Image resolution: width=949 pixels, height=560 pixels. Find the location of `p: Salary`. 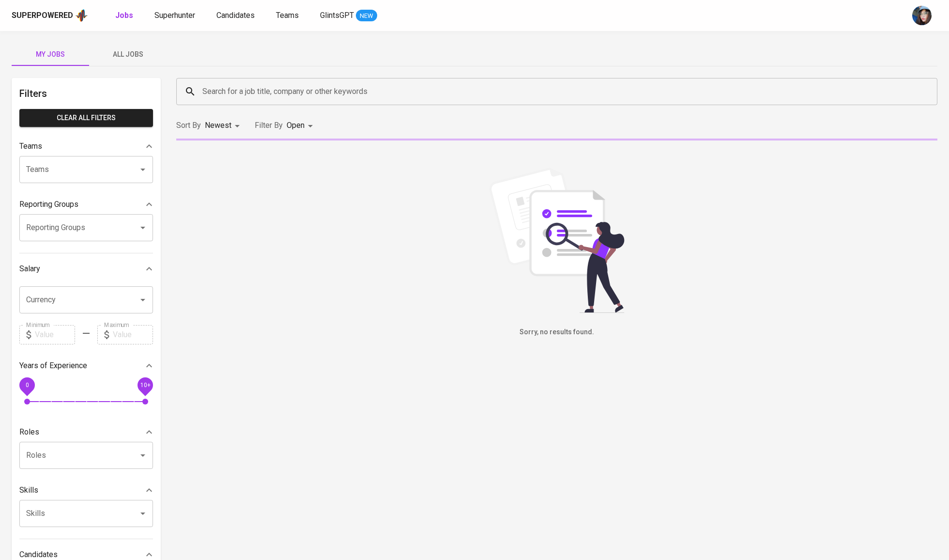

p: Salary is located at coordinates (29, 269).